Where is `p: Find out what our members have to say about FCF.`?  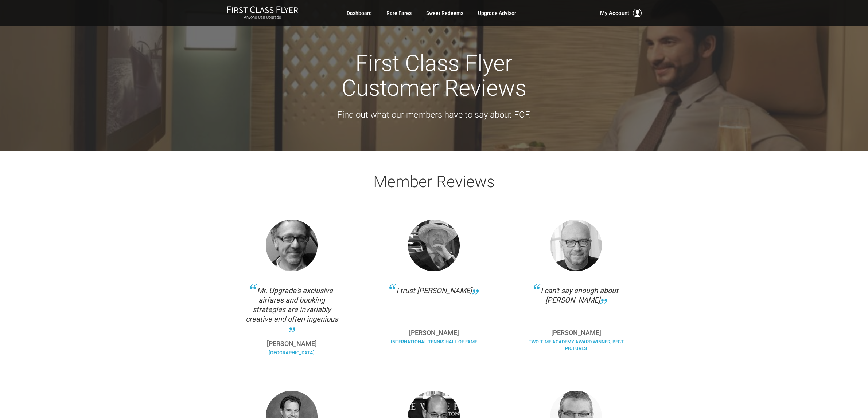
p: Find out what our members have to say about FCF. is located at coordinates (434, 115).